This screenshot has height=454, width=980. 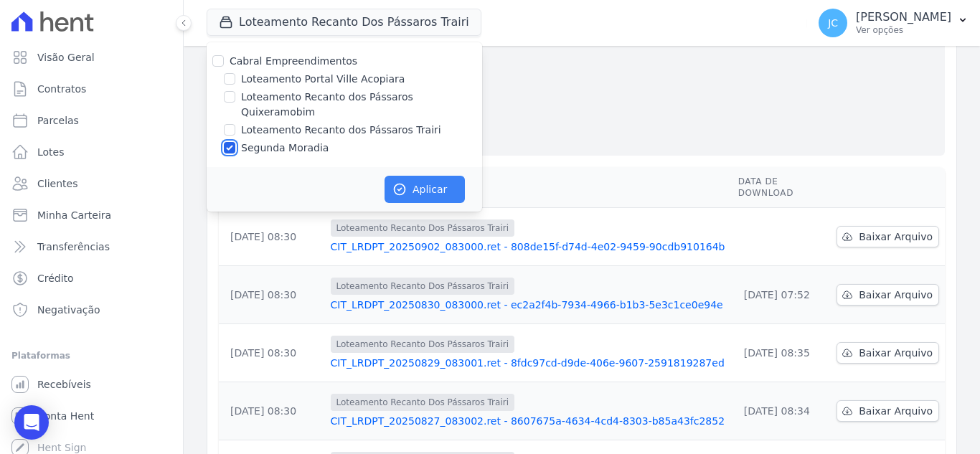 I want to click on span: Negativação, so click(x=69, y=310).